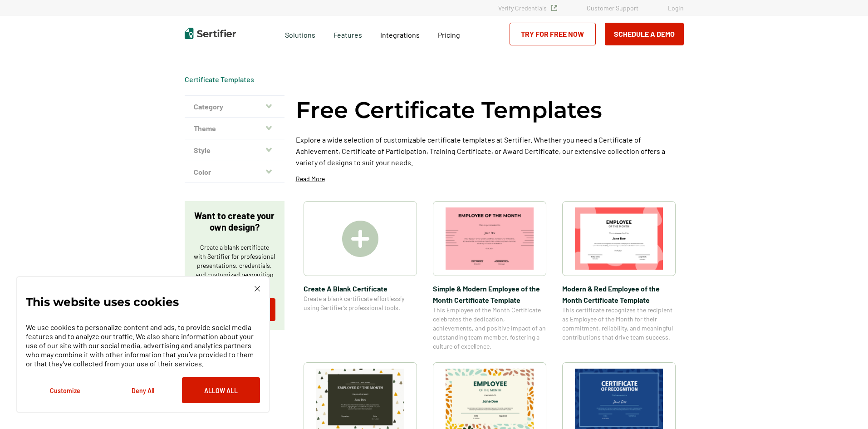 The height and width of the screenshot is (429, 868). What do you see at coordinates (528, 8) in the screenshot?
I see `a: Verify Credentials` at bounding box center [528, 8].